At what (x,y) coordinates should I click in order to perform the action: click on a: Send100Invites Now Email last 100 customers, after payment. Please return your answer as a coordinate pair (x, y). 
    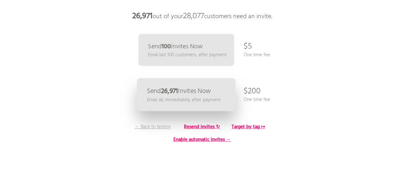
    Looking at the image, I should click on (186, 50).